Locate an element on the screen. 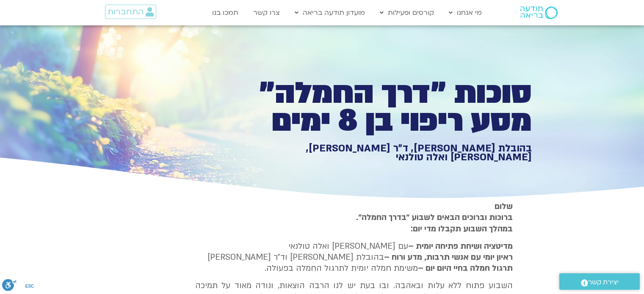 This screenshot has height=294, width=644. strong: ברוכות וברוכים הבאים לשבוע ״בדרך החמלה״. במהלך השבוע תקבלו מדי יום: is located at coordinates (434, 223).